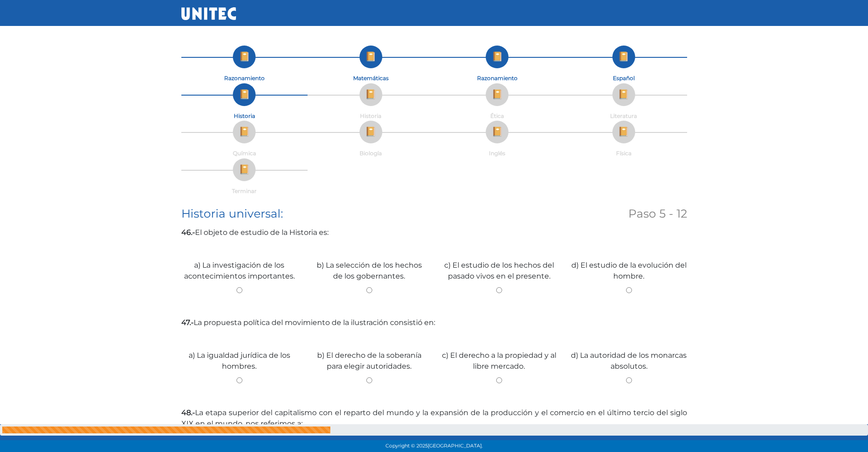 The height and width of the screenshot is (452, 868). What do you see at coordinates (244, 152) in the screenshot?
I see `strong: Química` at bounding box center [244, 152].